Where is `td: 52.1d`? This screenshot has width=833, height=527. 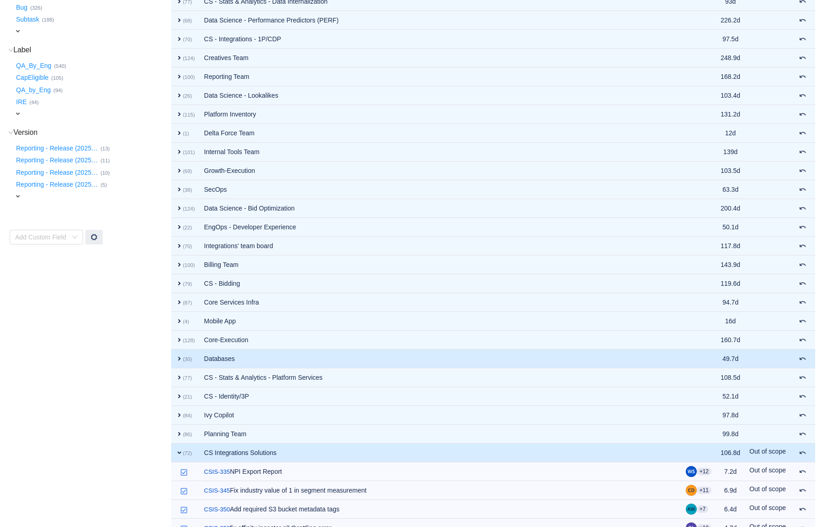 td: 52.1d is located at coordinates (730, 396).